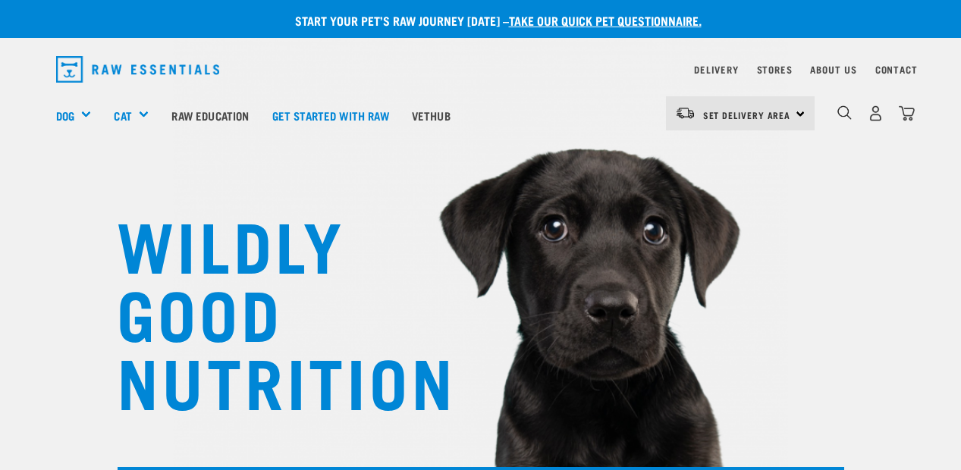  Describe the element at coordinates (331, 115) in the screenshot. I see `a: Get started with Raw` at that location.